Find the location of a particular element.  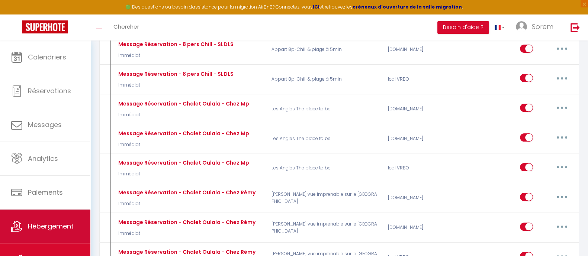

span: Analytics is located at coordinates (43, 158).